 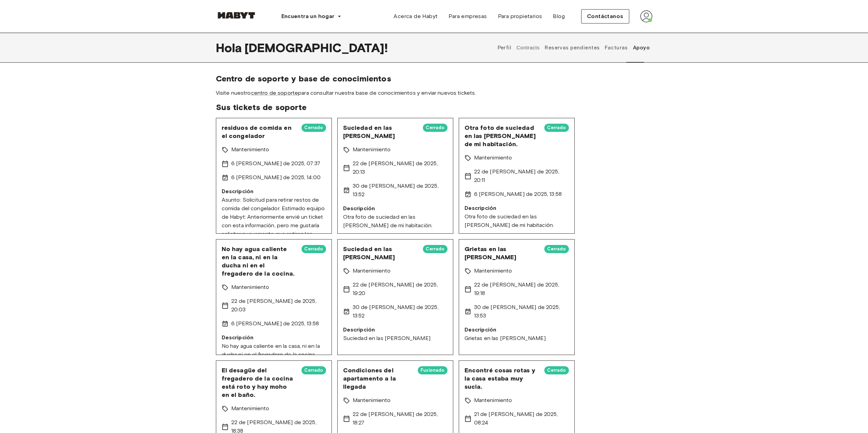 I want to click on font: El desagüe del fregadero de la cocina está roto y hay moho en el baño., so click(x=257, y=382).